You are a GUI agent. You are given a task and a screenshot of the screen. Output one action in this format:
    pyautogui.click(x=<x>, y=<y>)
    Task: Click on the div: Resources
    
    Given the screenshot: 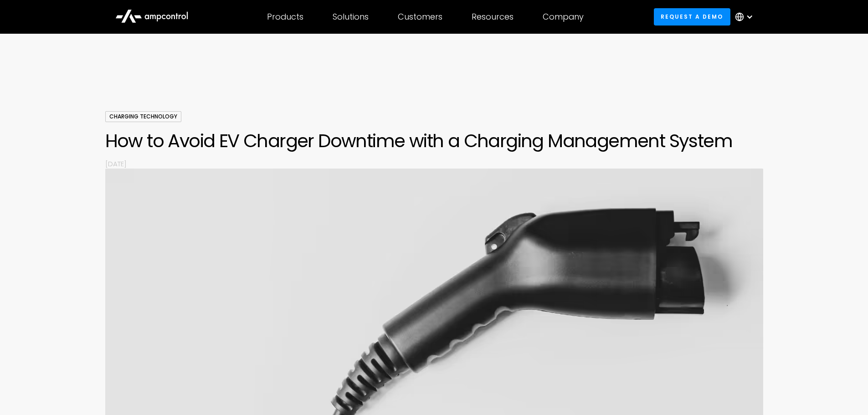 What is the action you would take?
    pyautogui.click(x=492, y=17)
    